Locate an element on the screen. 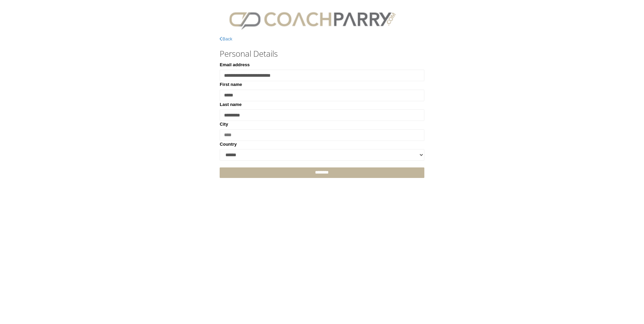  label: Last name is located at coordinates (230, 104).